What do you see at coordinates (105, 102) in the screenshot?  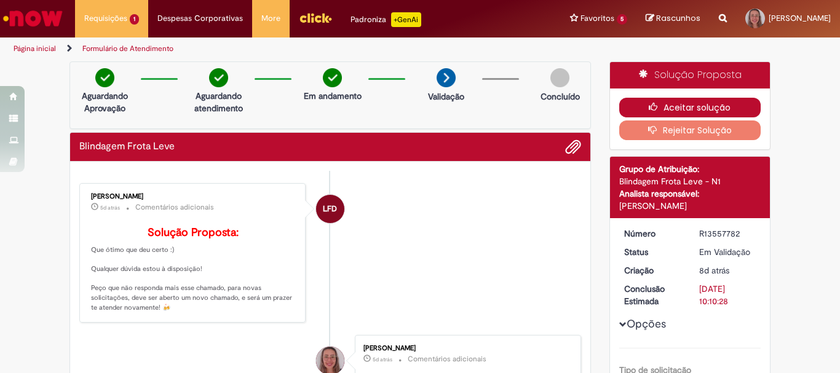 I see `p: Aguardando Aprovação` at bounding box center [105, 102].